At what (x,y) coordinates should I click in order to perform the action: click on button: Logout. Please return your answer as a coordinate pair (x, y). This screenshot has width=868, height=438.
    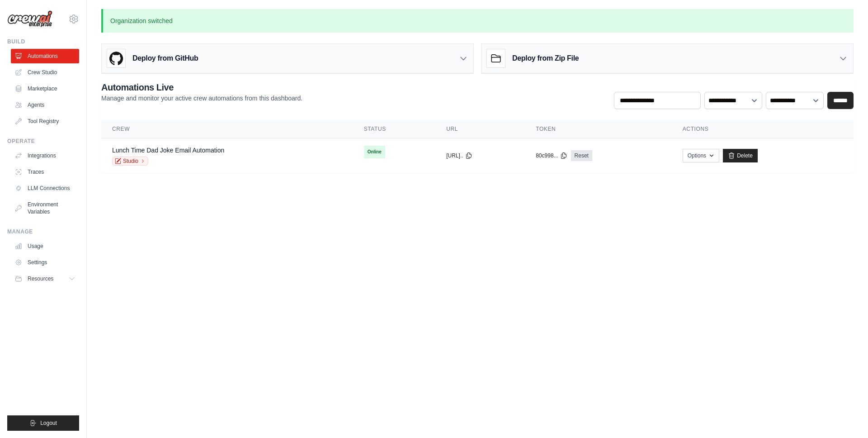
    Looking at the image, I should click on (43, 423).